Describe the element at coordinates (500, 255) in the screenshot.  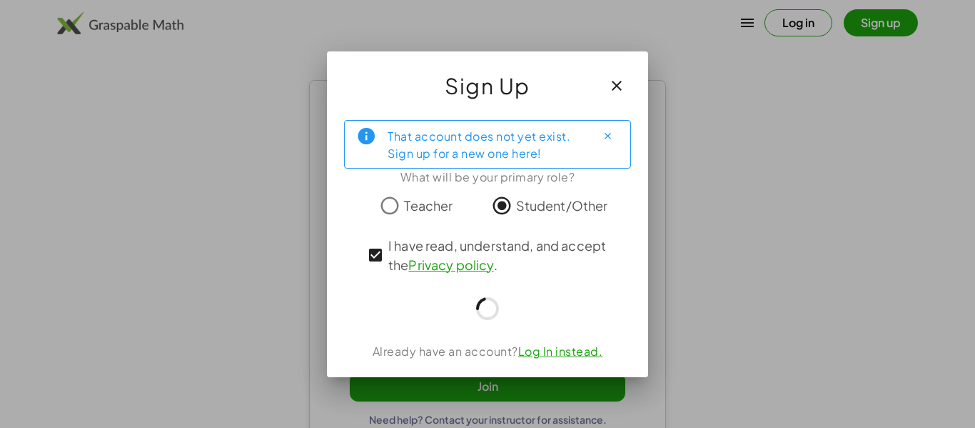
I see `span: I have read, understand, and accept the .` at that location.